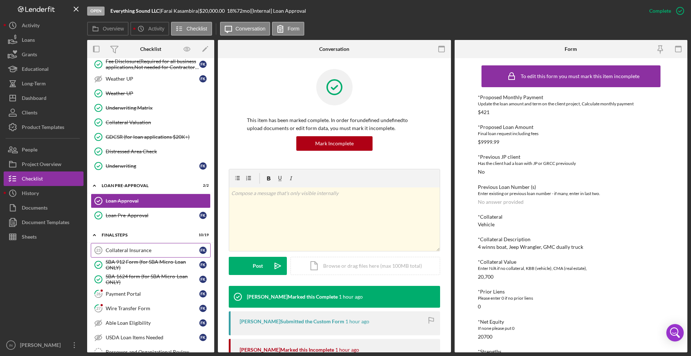 This screenshot has width=691, height=356. What do you see at coordinates (44, 222) in the screenshot?
I see `a: Document Templates` at bounding box center [44, 222].